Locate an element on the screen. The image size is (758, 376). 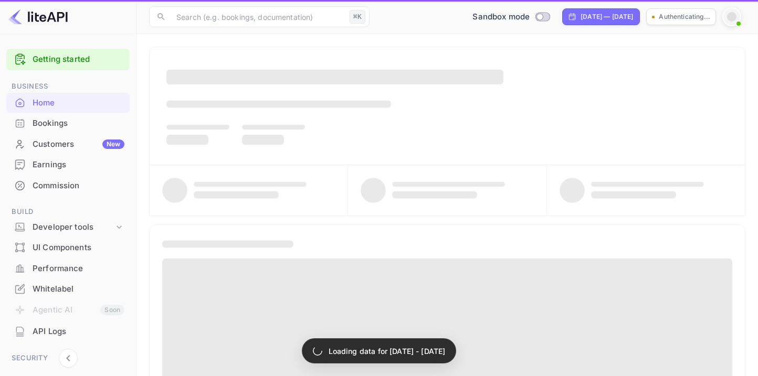
input: Search (e.g. bookings, documentation) is located at coordinates (258, 17).